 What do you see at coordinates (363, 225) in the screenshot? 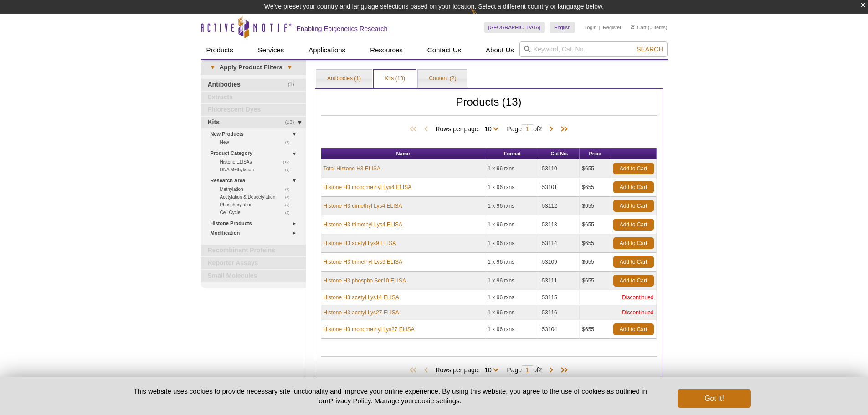
I see `a: Histone H3 trimethyl Lys4 ELISA` at bounding box center [363, 225].